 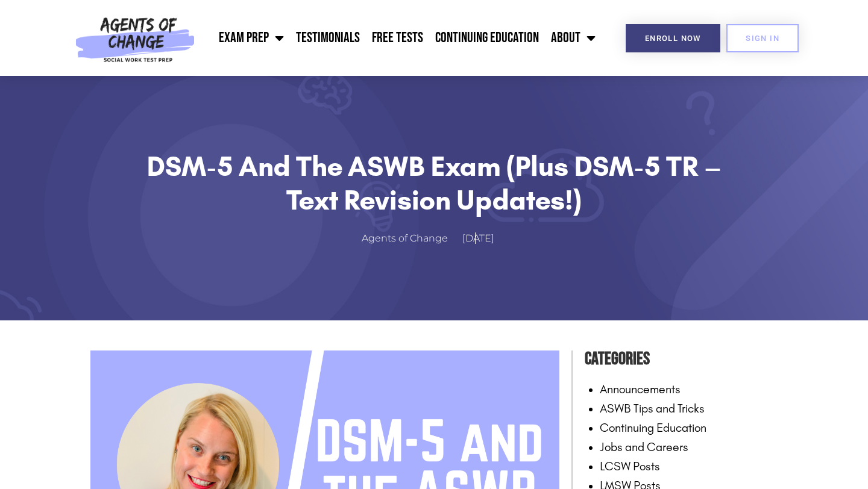 What do you see at coordinates (410, 238) in the screenshot?
I see `a: Agents of Change` at bounding box center [410, 238].